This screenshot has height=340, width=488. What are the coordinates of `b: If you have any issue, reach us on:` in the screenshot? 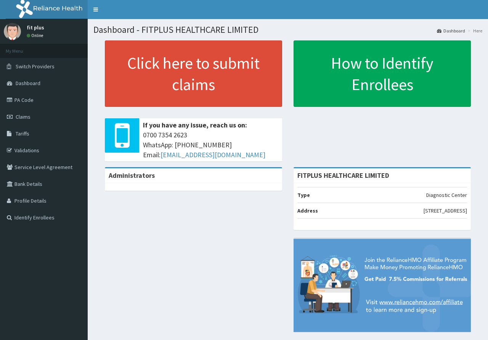 It's located at (195, 125).